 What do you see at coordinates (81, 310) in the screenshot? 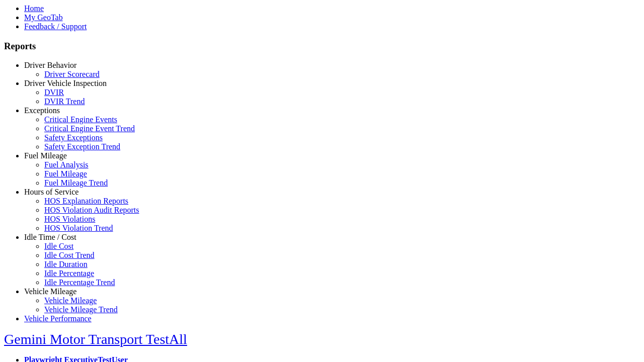
I see `a: Vehicle Mileage Trend` at bounding box center [81, 310].